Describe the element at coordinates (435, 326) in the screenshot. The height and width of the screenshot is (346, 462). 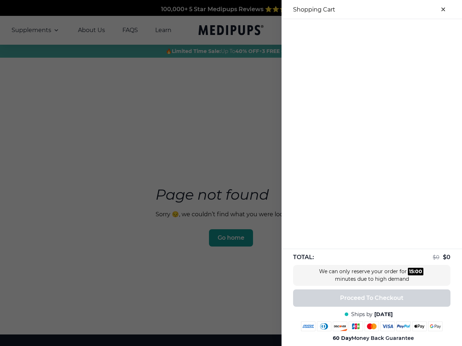
I see `img: google` at that location.